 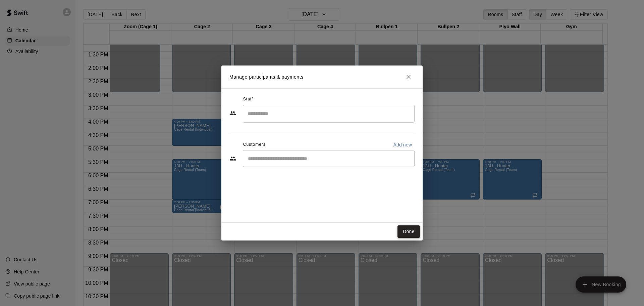 I want to click on div: Search staff, so click(x=329, y=114).